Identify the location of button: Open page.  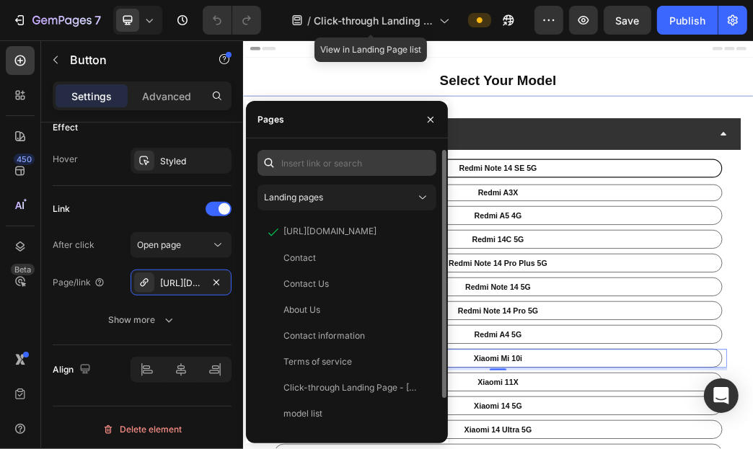
(181, 245).